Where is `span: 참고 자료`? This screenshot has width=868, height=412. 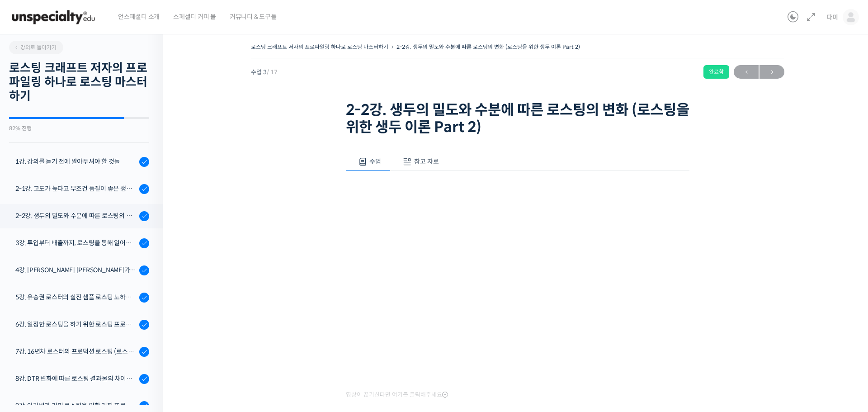
span: 참고 자료 is located at coordinates (426, 161).